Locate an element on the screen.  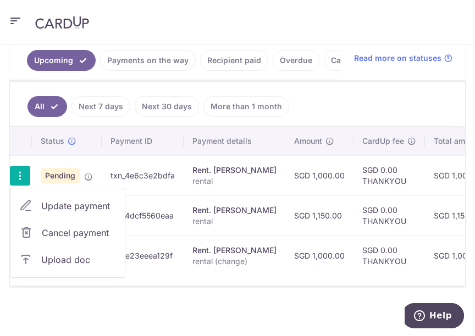
span: CardUp fee is located at coordinates (383, 141).